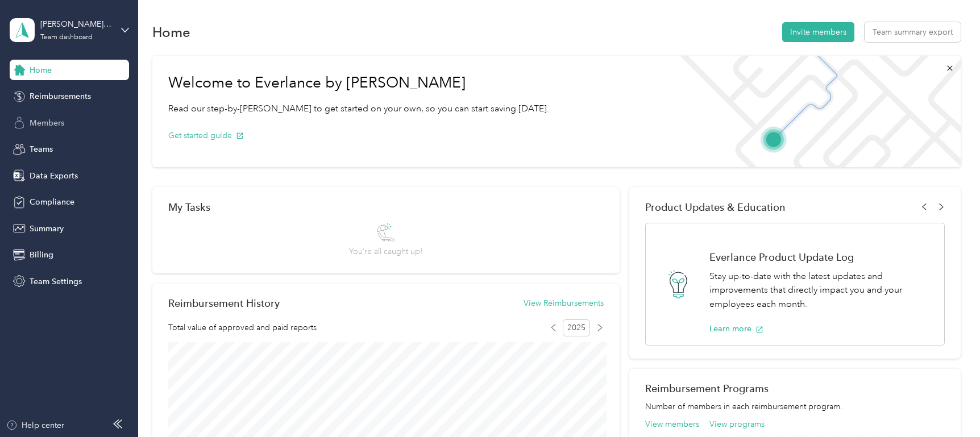  I want to click on button: View members, so click(672, 424).